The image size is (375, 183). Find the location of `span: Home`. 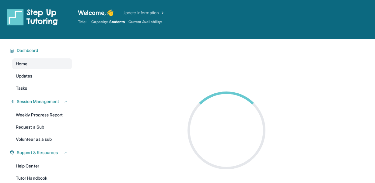

span: Home is located at coordinates (22, 64).